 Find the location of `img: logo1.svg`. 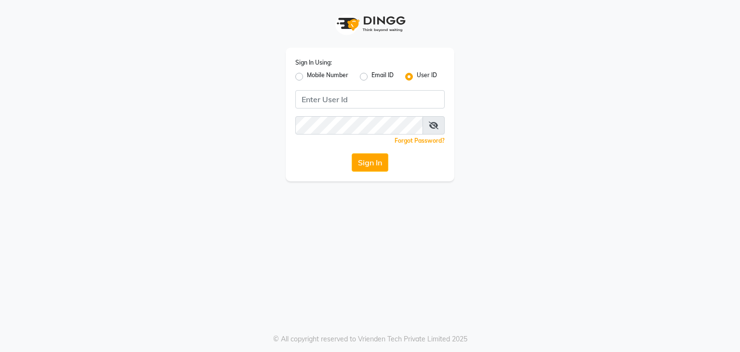

img: logo1.svg is located at coordinates (370, 24).